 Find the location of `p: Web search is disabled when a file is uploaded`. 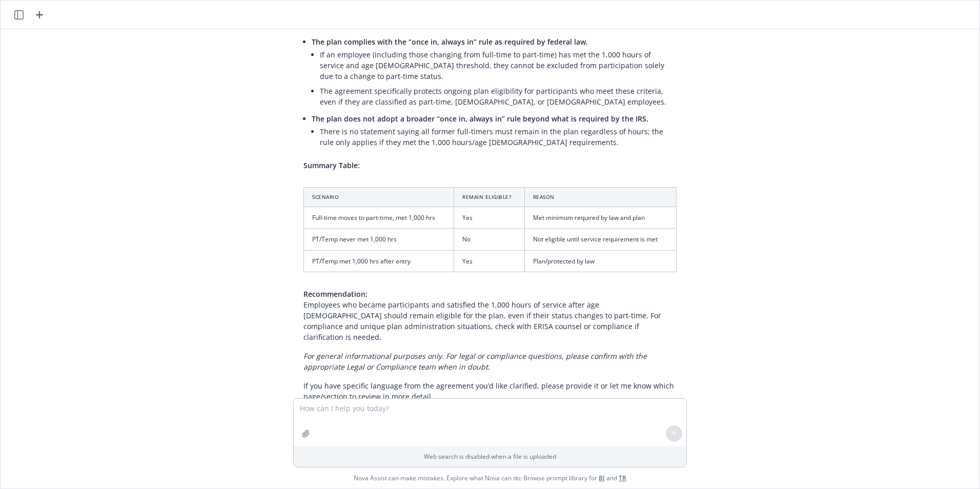

p: Web search is disabled when a file is uploaded is located at coordinates (490, 456).